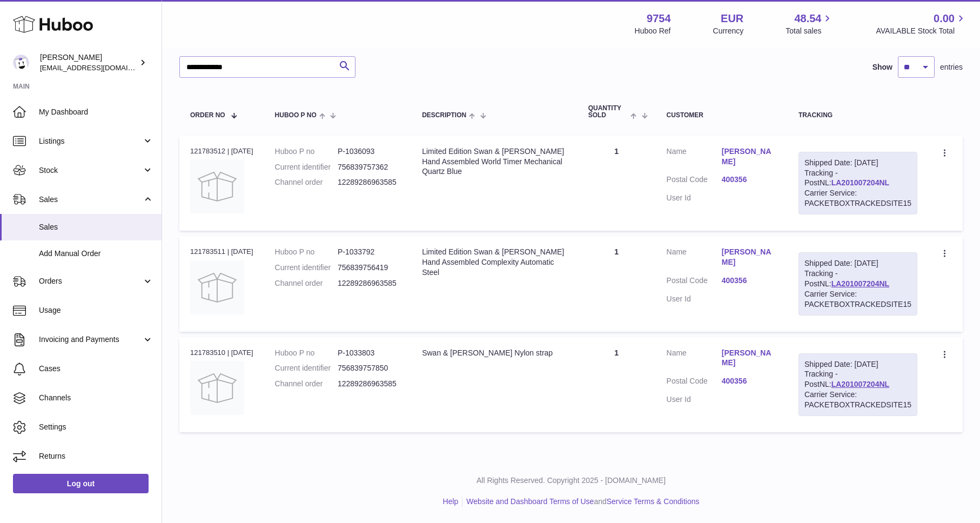 This screenshot has width=980, height=523. I want to click on dd: P-1033803, so click(369, 353).